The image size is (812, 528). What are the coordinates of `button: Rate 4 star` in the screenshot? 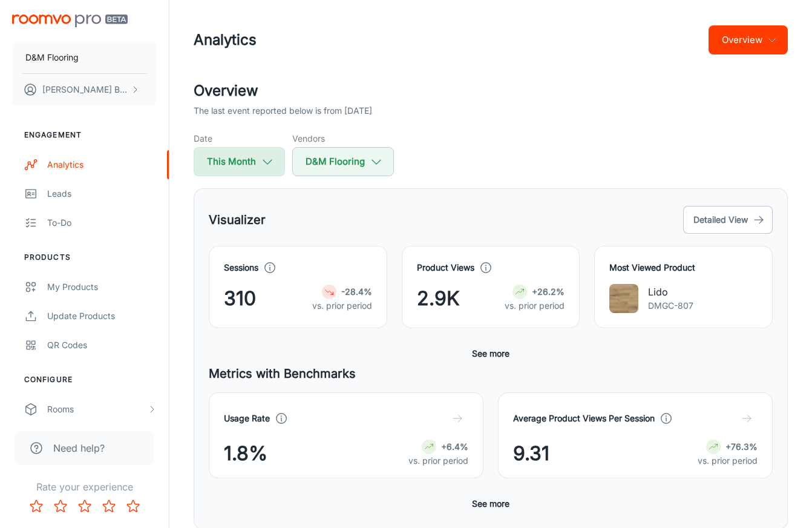 It's located at (109, 506).